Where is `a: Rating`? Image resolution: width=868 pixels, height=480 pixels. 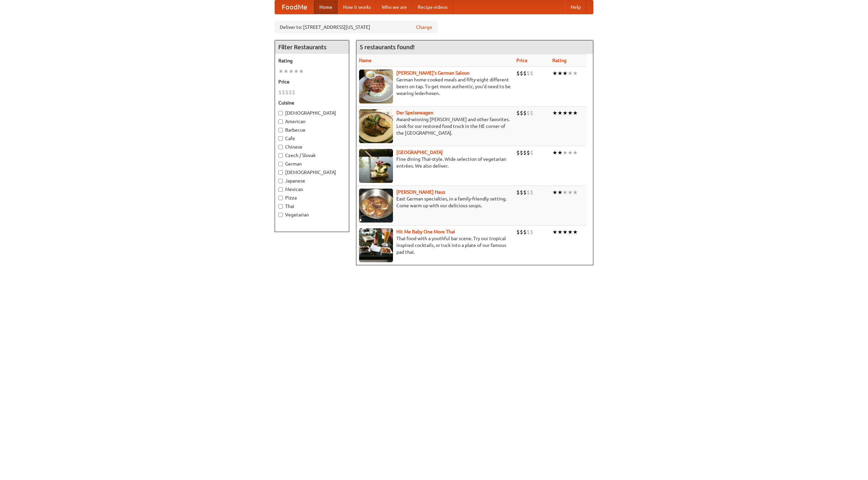
a: Rating is located at coordinates (559, 60).